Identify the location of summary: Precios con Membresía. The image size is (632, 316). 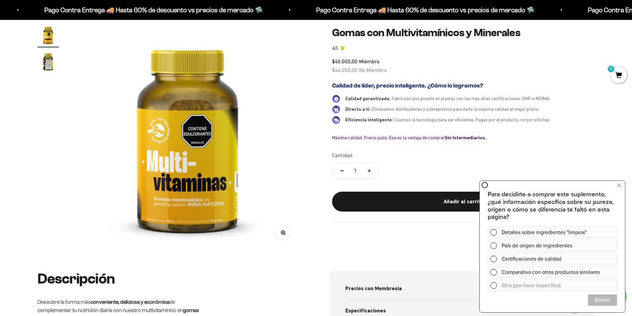
(462, 289).